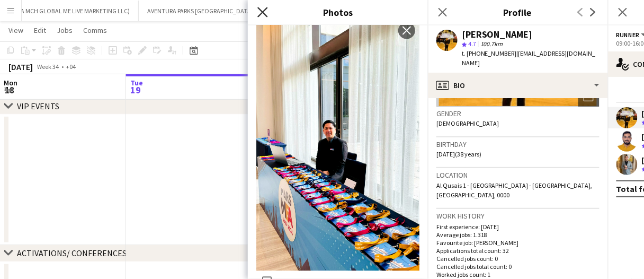 Image resolution: width=644 pixels, height=279 pixels. Describe the element at coordinates (338, 145) in the screenshot. I see `img: Crew photo 775220` at that location.